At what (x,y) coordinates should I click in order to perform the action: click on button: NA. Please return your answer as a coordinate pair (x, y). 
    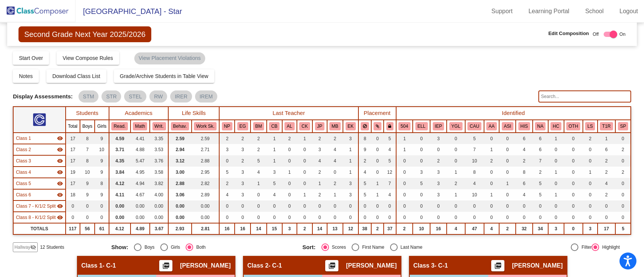
    Looking at the image, I should click on (541, 126).